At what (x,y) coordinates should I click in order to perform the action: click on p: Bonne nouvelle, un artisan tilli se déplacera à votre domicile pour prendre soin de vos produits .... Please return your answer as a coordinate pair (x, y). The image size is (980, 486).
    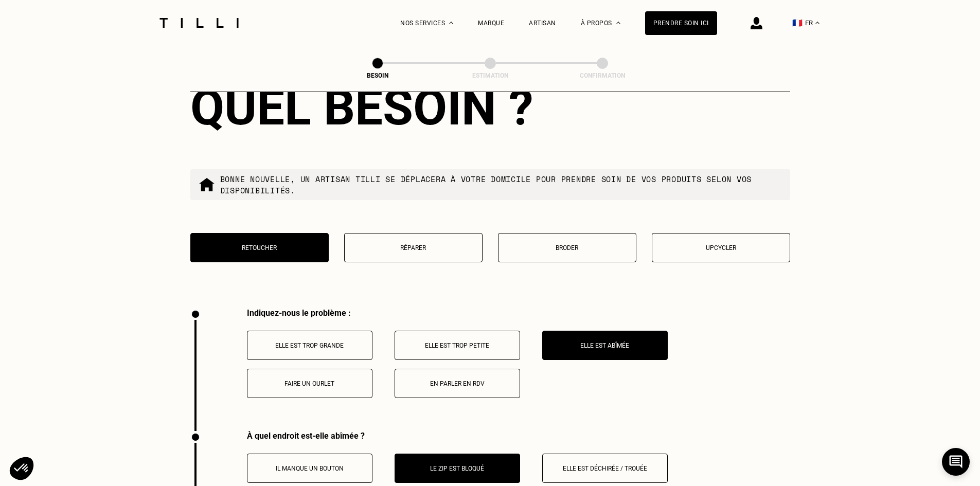
    Looking at the image, I should click on (501, 184).